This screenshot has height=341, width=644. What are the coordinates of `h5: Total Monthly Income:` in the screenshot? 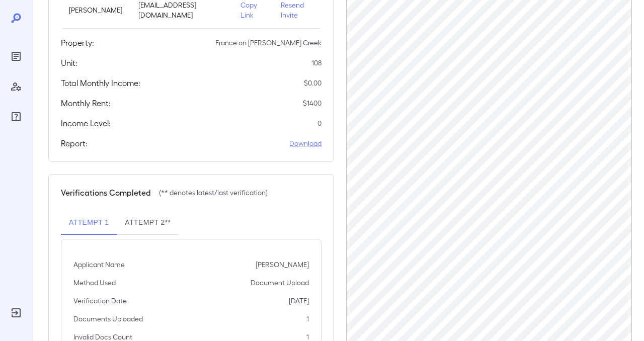 It's located at (101, 83).